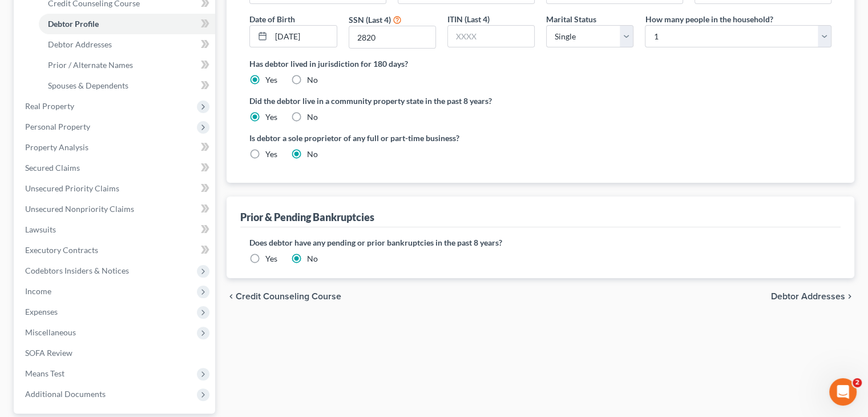 This screenshot has width=868, height=417. I want to click on input: MM/DD/YYYY, so click(304, 36).